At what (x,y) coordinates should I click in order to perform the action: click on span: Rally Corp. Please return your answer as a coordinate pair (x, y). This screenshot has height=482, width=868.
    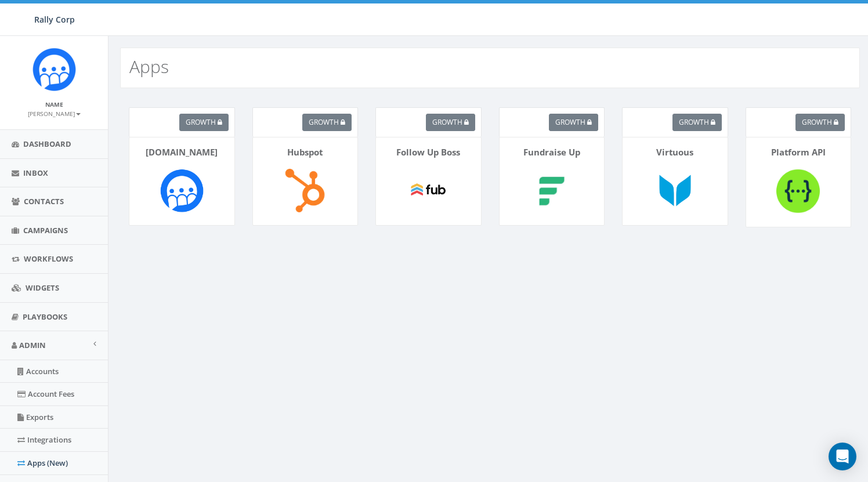
    Looking at the image, I should click on (54, 19).